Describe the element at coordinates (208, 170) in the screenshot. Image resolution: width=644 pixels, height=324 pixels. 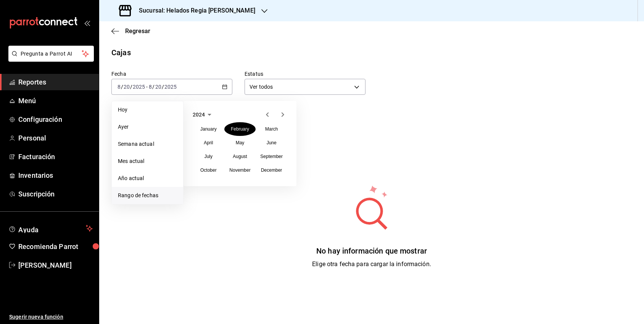
I see `abbr: October 2024` at that location.